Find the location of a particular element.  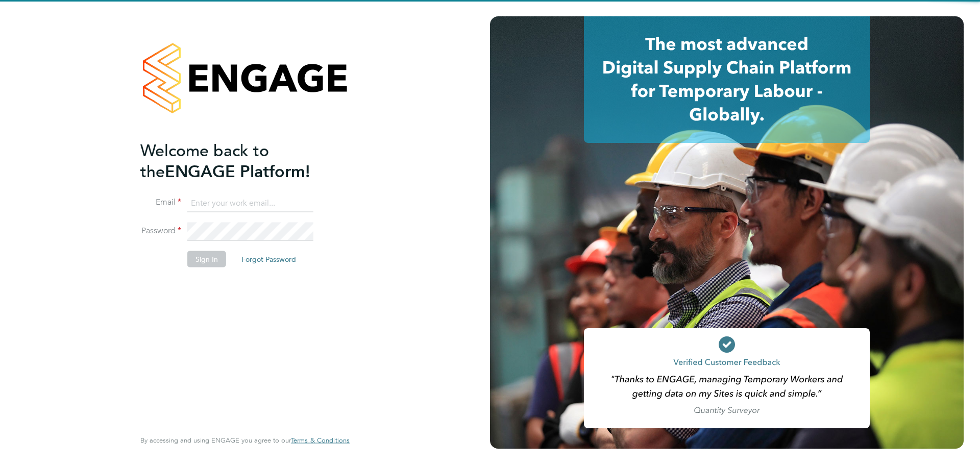

span: Terms & Conditions is located at coordinates (320, 440).